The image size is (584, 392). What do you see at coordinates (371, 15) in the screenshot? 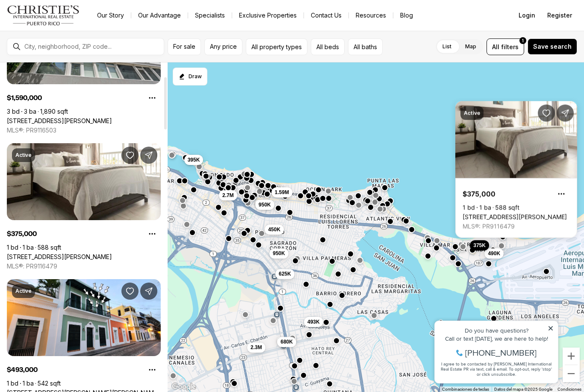
I see `a: Resources` at bounding box center [371, 15].